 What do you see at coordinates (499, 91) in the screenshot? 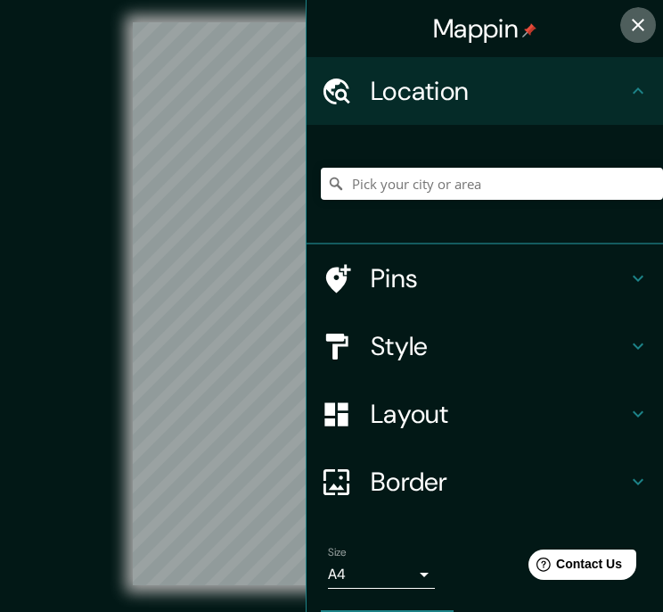
I see `h4: Location` at bounding box center [499, 91].